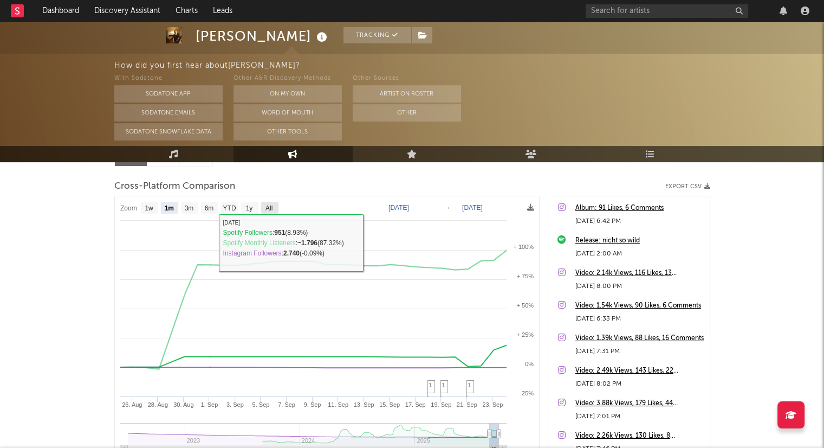 The width and height of the screenshot is (824, 448). Describe the element at coordinates (640, 403) in the screenshot. I see `a: Video: 3.88k Views, 179 Likes, 44 Comments` at that location.